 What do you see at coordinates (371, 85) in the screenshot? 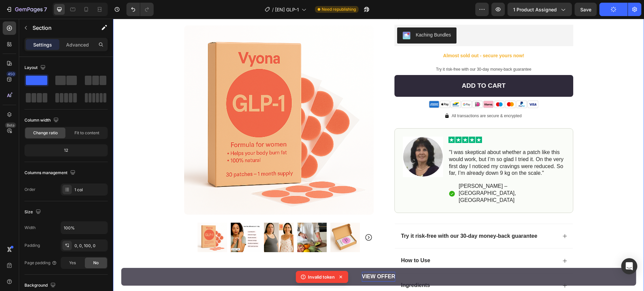
I see `img: gempages_576157732831232963-e88fde71-ff84-4d3f-b3ce-4af28b09477e.png` at bounding box center [371, 85].